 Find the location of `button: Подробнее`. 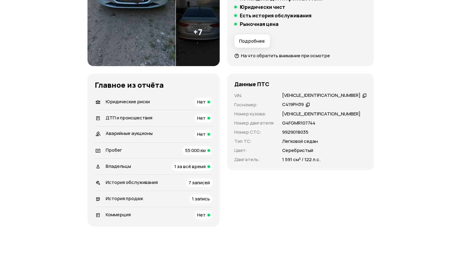

button: Подробнее is located at coordinates (252, 41).